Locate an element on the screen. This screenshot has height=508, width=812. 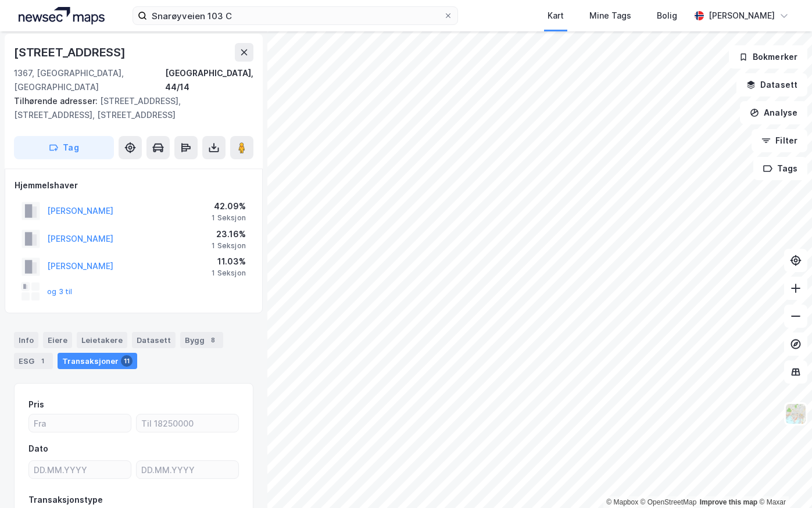
input: Til 18250000 is located at coordinates (187, 423).